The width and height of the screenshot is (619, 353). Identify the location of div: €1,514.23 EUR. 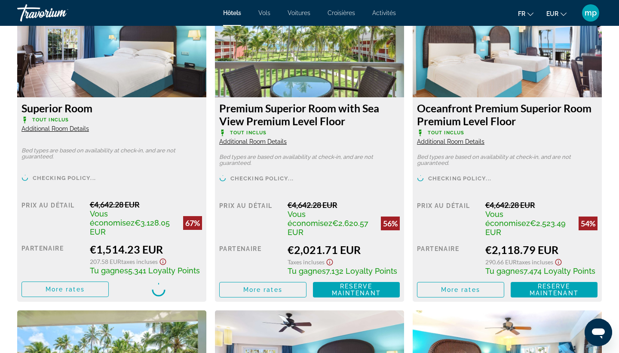
(146, 249).